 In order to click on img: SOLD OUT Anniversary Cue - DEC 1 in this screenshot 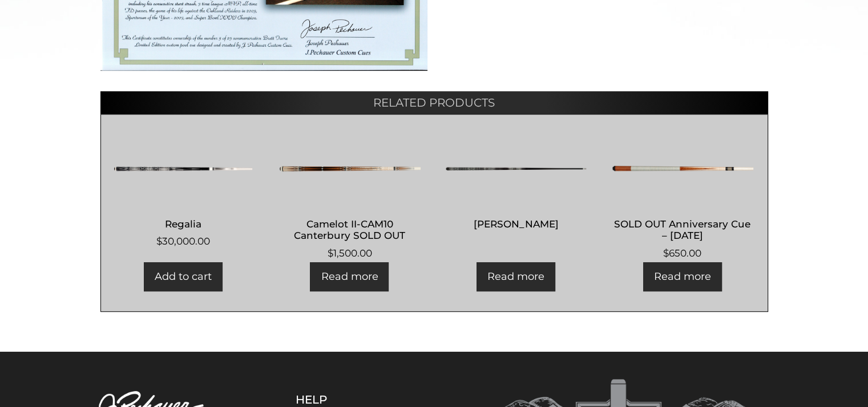, I will do `click(682, 169)`.